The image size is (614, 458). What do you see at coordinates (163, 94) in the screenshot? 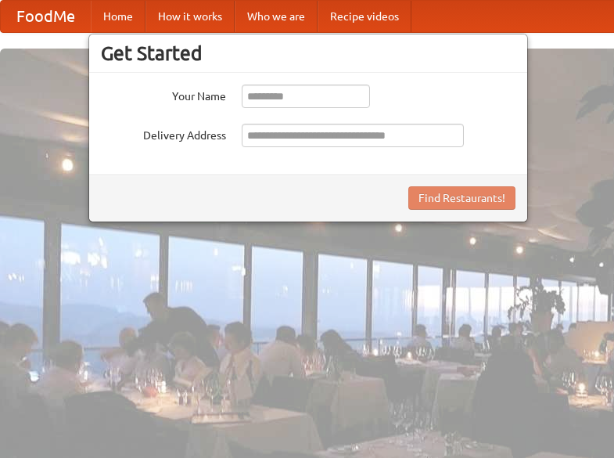
I see `label: Your Name` at bounding box center [163, 94].